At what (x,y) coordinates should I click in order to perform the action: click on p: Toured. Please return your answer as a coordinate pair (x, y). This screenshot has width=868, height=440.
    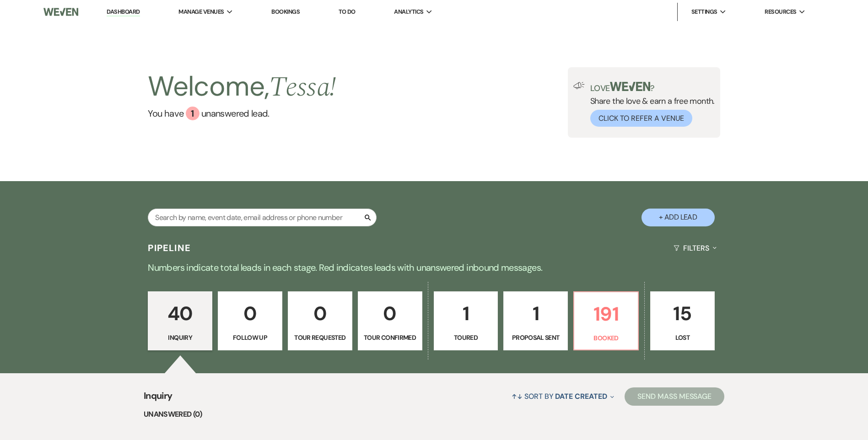
    Looking at the image, I should click on (466, 337).